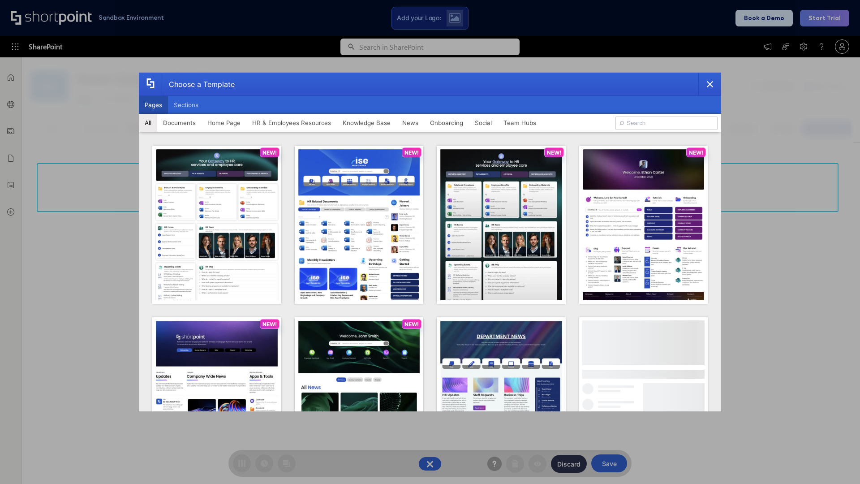  What do you see at coordinates (520, 123) in the screenshot?
I see `button: Team Hubs` at bounding box center [520, 123].